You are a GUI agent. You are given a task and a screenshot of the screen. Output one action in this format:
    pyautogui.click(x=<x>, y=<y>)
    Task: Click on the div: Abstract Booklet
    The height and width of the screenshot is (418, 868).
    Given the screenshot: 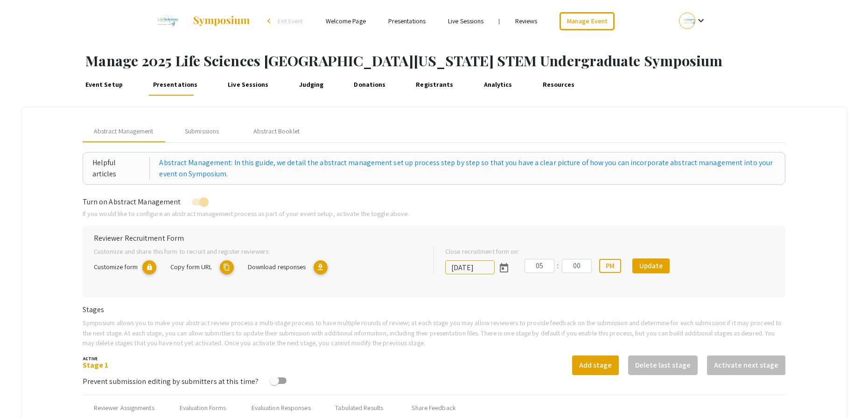 What is the action you would take?
    pyautogui.click(x=276, y=131)
    